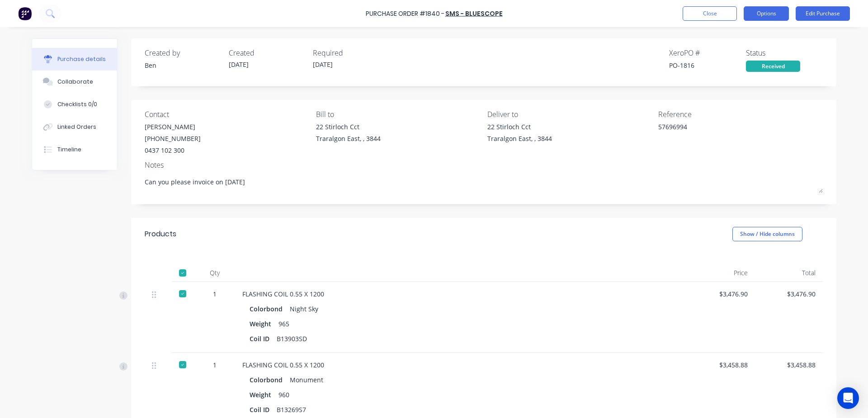 The image size is (868, 418). I want to click on div: Total, so click(789, 273).